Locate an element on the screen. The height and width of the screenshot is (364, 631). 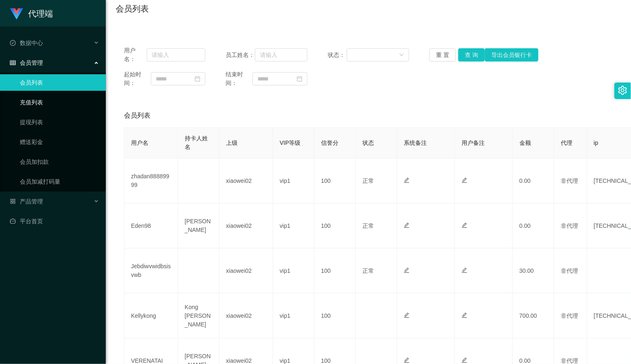
a: 赠送彩金 is located at coordinates (59, 142).